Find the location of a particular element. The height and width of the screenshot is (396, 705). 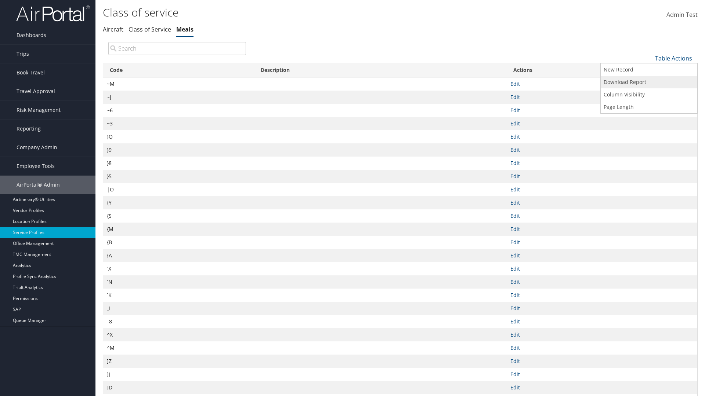

span: Dashboards is located at coordinates (31, 35).